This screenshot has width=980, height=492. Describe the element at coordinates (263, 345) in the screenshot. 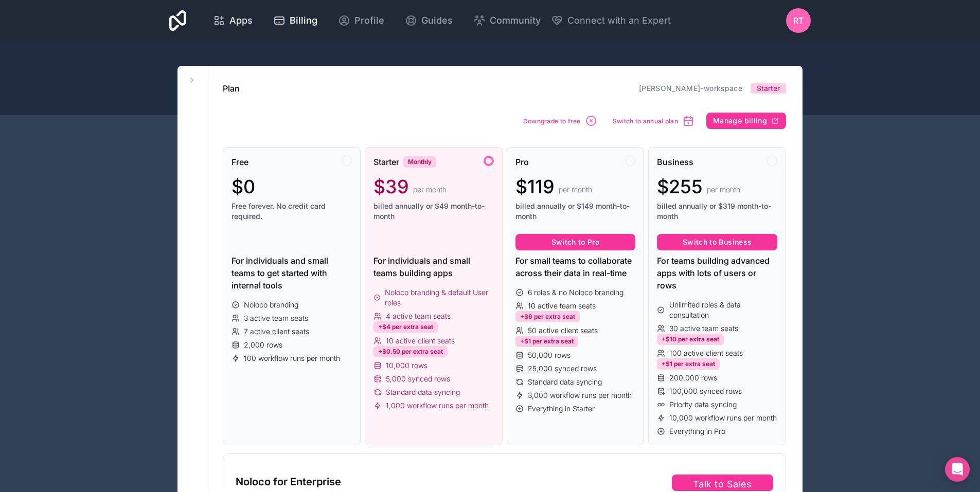

I see `span: 2,000 rows` at that location.